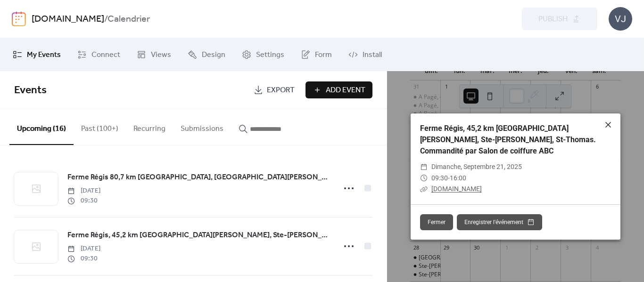  I want to click on a: Design, so click(206, 54).